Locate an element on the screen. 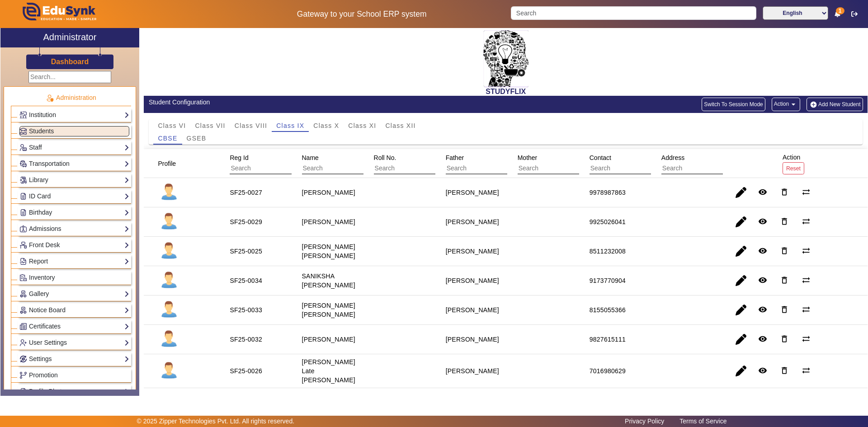 The image size is (868, 427). h2: Administrator is located at coordinates (70, 37).